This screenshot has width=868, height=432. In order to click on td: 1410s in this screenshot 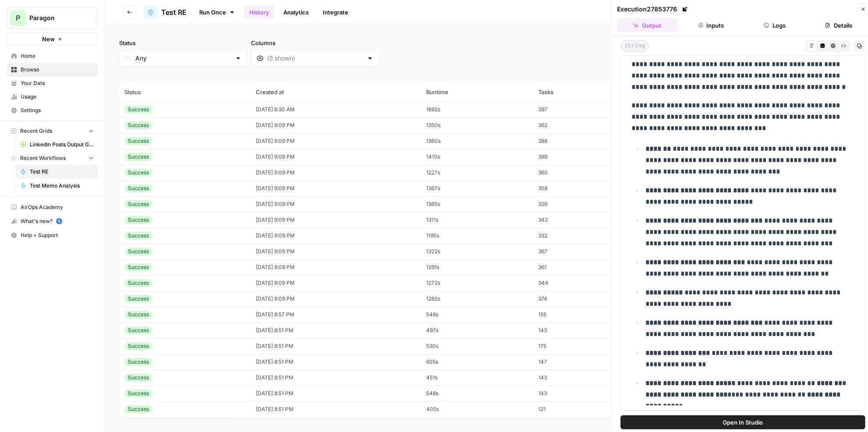, I will do `click(477, 157)`.